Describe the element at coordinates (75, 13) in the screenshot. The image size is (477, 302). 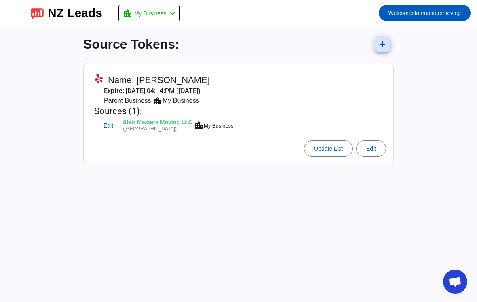
I see `div: NZ Leads` at that location.